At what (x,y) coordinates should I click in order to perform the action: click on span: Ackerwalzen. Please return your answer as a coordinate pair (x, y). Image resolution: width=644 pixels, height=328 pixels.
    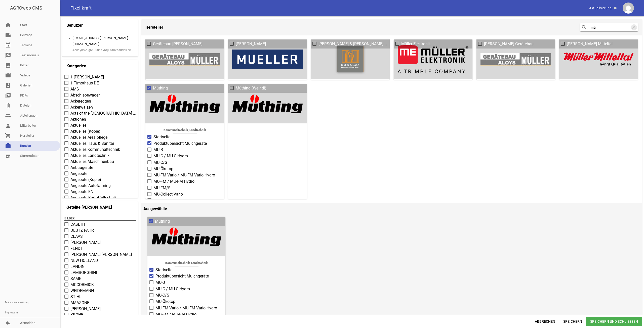
    Looking at the image, I should click on (81, 107).